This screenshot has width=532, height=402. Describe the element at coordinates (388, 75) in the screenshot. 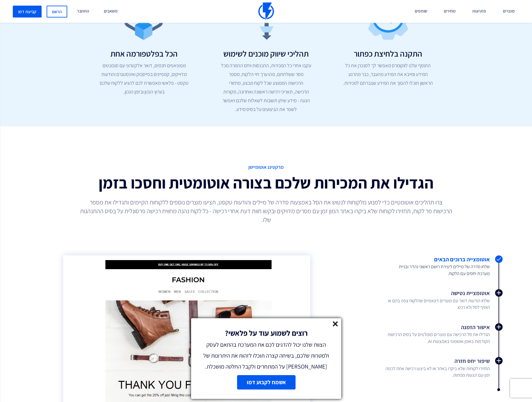

I see `p: התוסף שלנו לווקומרס מאפשר לך לסנכרן את כל המידע ומייבא את המידע מהעבר, כבר מהרגע הראשון תוכלו להפ...` at that location.